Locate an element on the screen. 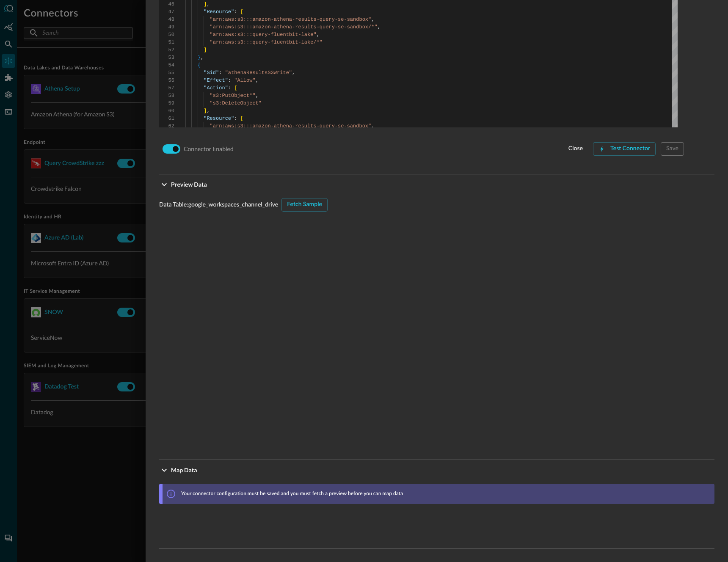 The image size is (728, 562). button: close is located at coordinates (576, 149).